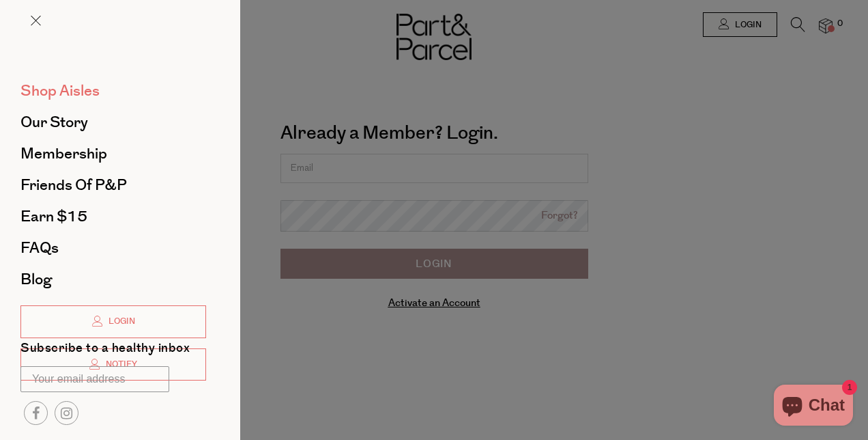  I want to click on label: Subscribe to a healthy inbox, so click(105, 350).